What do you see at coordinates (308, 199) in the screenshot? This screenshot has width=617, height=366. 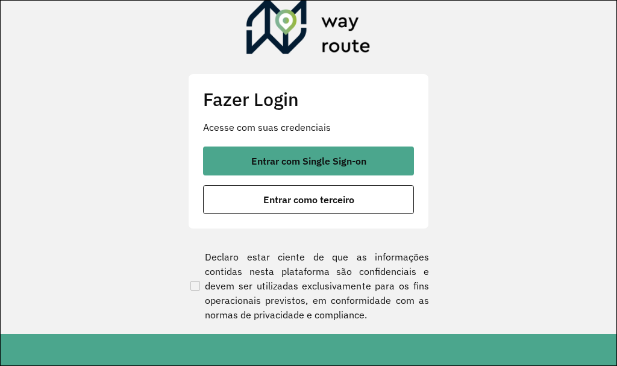 I see `span: Entrar como terceiro` at bounding box center [308, 199].